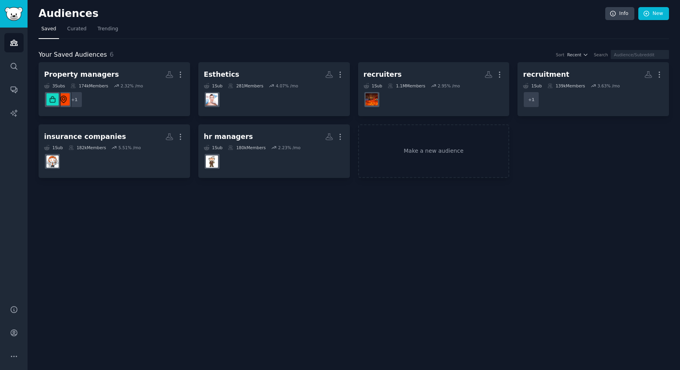 This screenshot has width=680, height=370. Describe the element at coordinates (108, 31) in the screenshot. I see `a: Trending` at that location.